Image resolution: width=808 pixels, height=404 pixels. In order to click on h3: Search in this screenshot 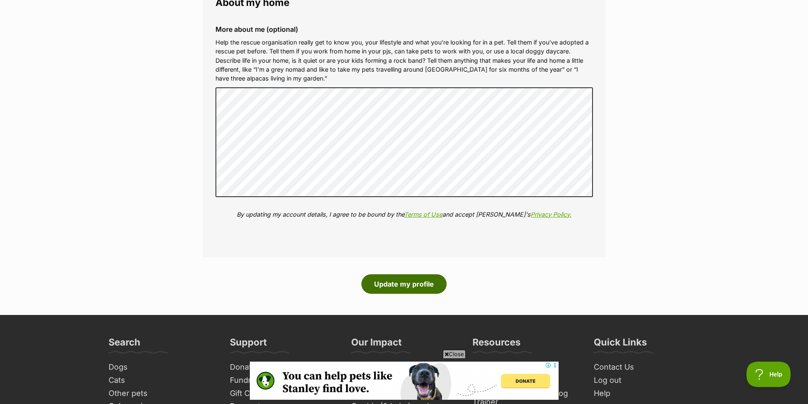, I will do `click(124, 345)`.